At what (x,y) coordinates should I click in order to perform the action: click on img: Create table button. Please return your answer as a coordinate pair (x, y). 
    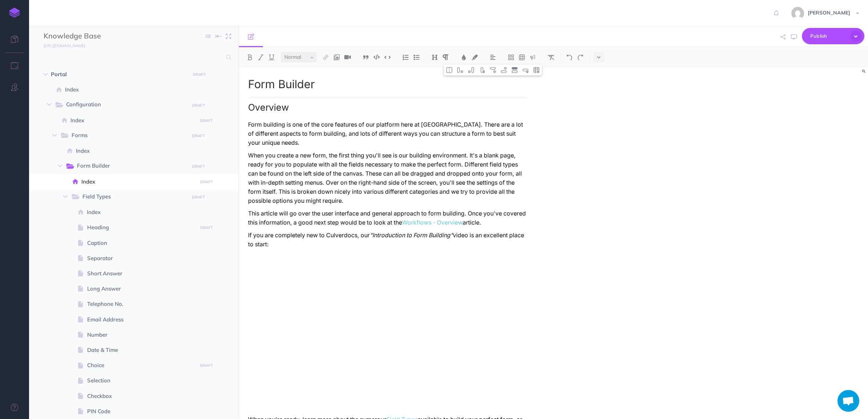
    Looking at the image, I should click on (522, 57).